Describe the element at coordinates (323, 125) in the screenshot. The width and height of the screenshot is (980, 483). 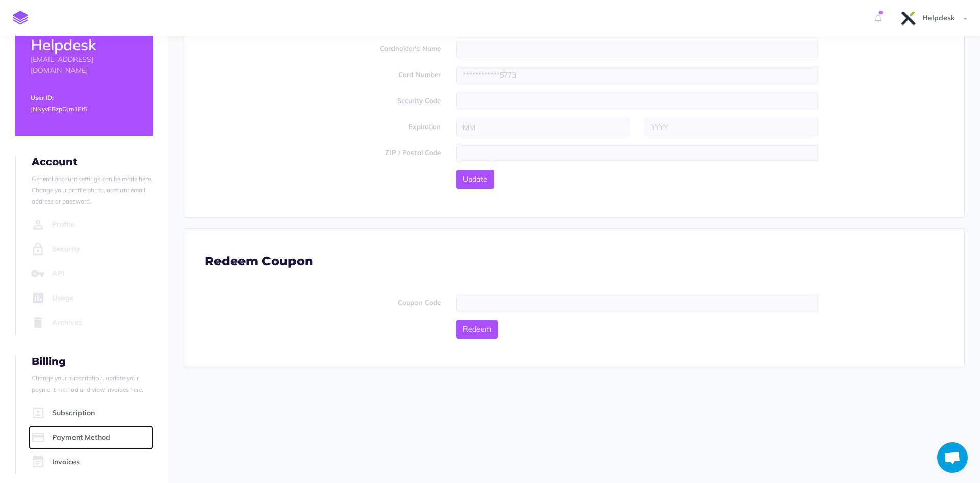
I see `label: Expiration` at that location.